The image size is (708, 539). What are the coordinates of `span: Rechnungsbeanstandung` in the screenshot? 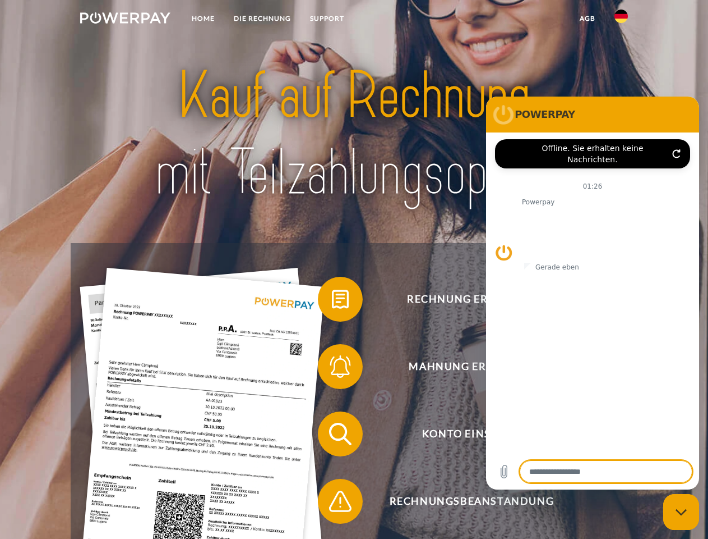 It's located at (472, 501).